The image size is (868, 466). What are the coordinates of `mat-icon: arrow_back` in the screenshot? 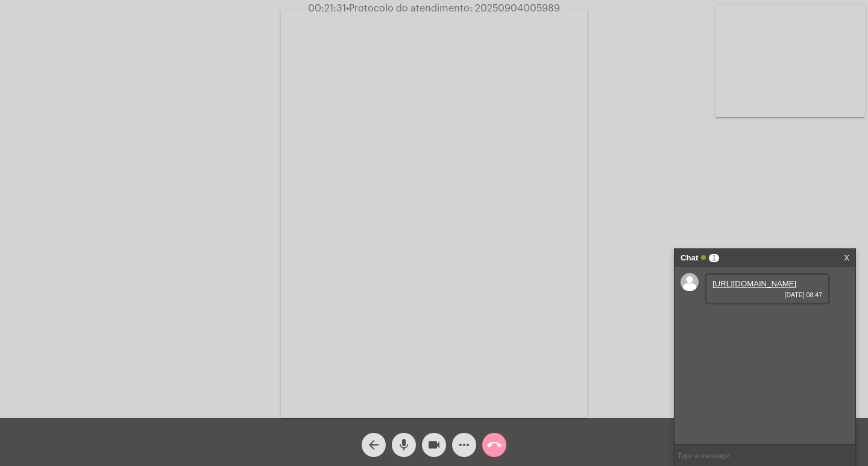 It's located at (374, 444).